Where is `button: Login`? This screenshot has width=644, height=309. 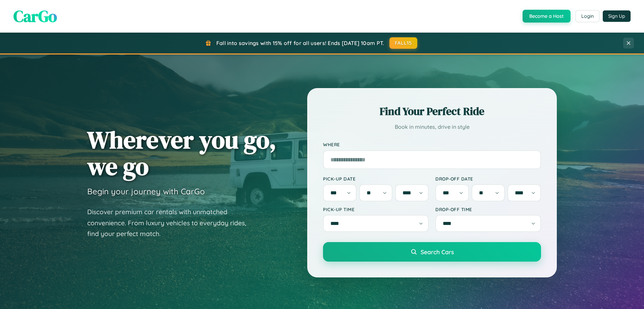 button: Login is located at coordinates (588, 16).